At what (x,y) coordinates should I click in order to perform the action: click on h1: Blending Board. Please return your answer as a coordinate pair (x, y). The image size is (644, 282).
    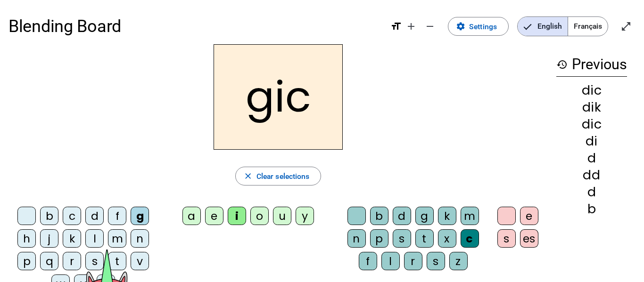
    Looking at the image, I should click on (195, 27).